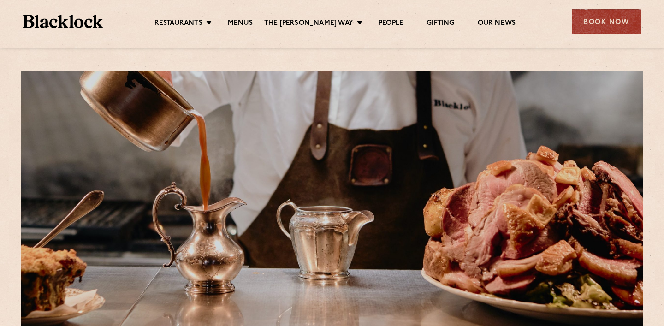 Image resolution: width=664 pixels, height=326 pixels. Describe the element at coordinates (606, 21) in the screenshot. I see `div: Book Now` at that location.